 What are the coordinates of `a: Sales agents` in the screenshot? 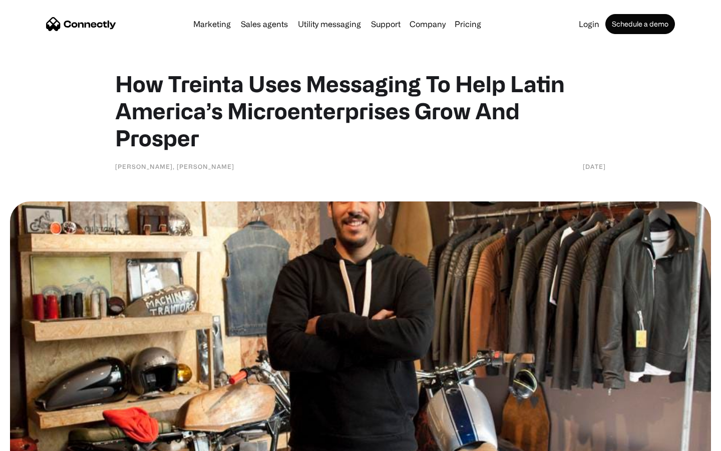 It's located at (264, 24).